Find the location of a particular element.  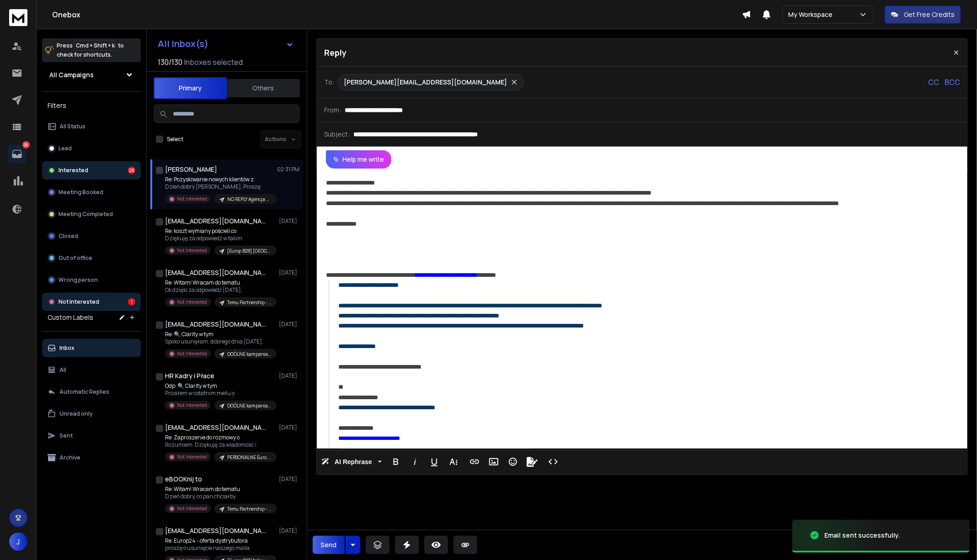

p: Re: Zaproszenie do rozmowy o is located at coordinates (220, 437).